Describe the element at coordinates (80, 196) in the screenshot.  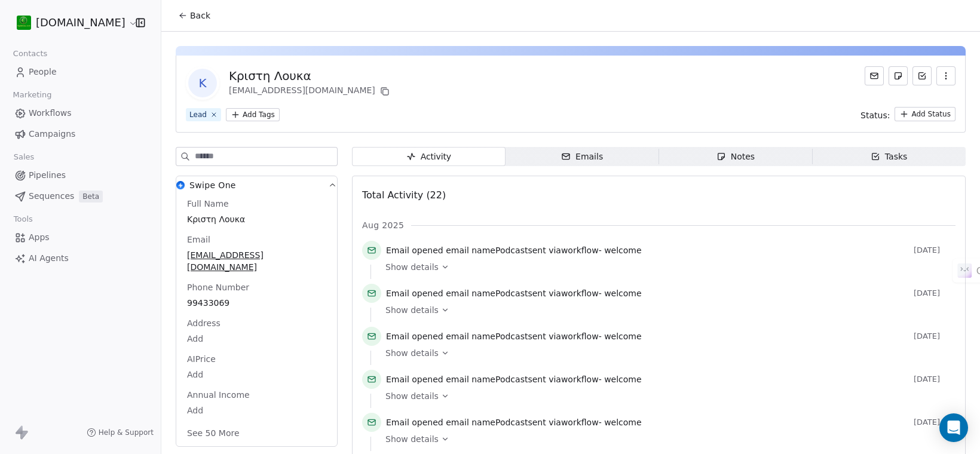
I see `a: SequencesBeta` at that location.